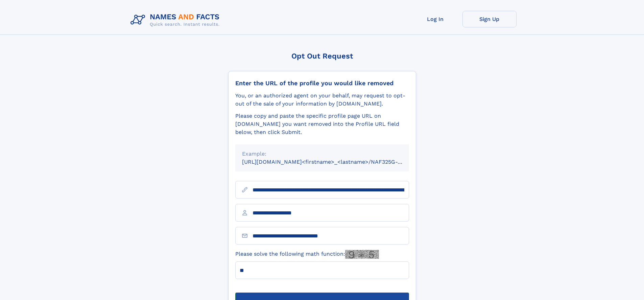 This screenshot has height=300, width=644. I want to click on div: Opt Out Request, so click(322, 56).